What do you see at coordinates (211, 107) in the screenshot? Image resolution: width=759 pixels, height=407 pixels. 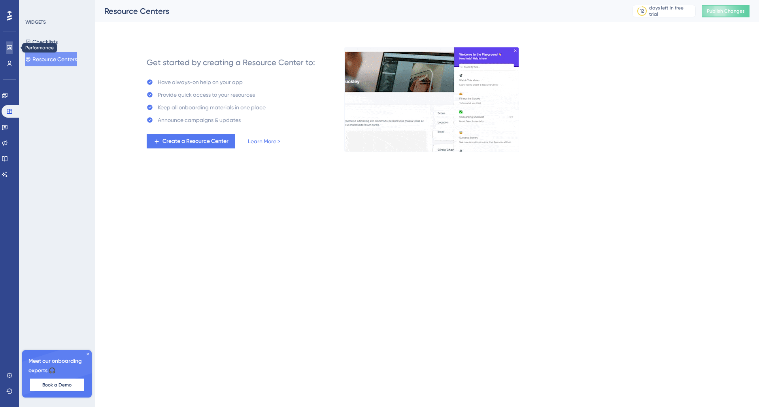 I see `div: Keep all onboarding materials in one place` at bounding box center [211, 107].